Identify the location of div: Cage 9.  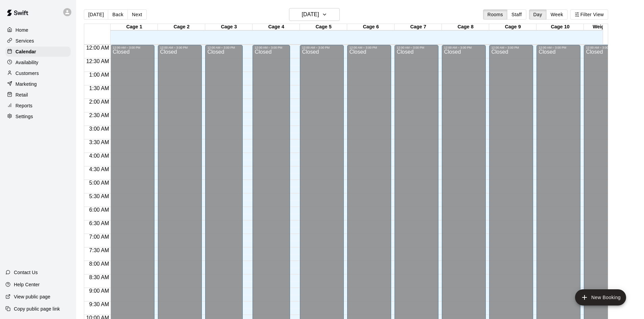
(513, 27).